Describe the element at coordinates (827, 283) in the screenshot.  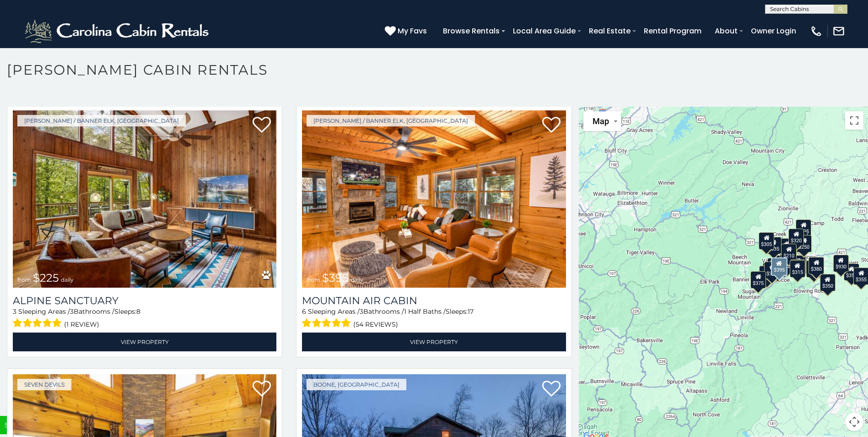
I see `div: $350` at that location.